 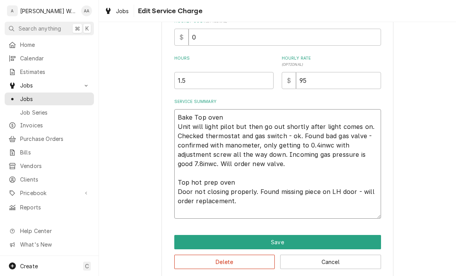 I want to click on a: Bills, so click(x=49, y=152).